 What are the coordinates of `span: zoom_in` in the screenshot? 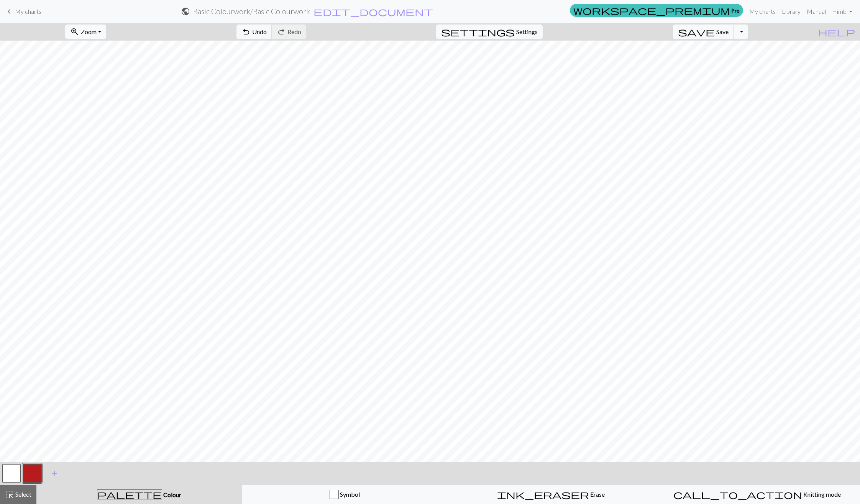 It's located at (75, 32).